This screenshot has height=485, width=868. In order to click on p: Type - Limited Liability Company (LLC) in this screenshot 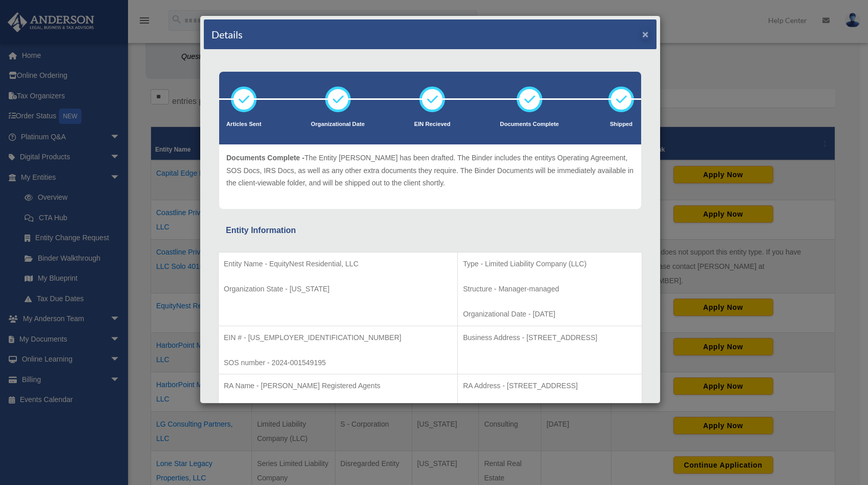, I will do `click(549, 264)`.